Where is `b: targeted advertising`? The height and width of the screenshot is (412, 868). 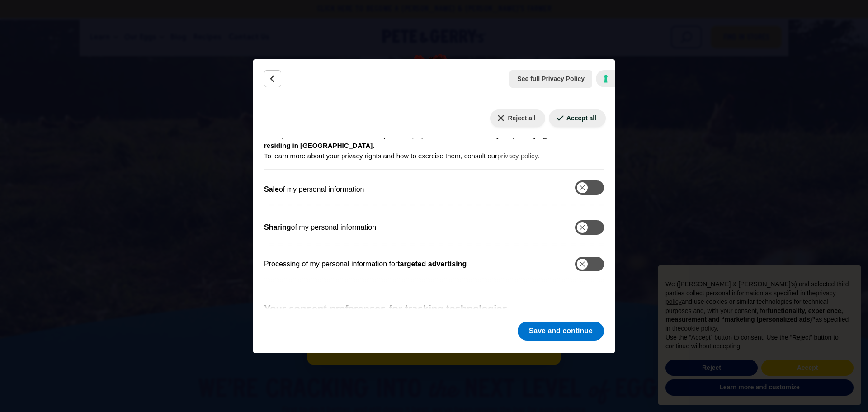
b: targeted advertising is located at coordinates (431, 264).